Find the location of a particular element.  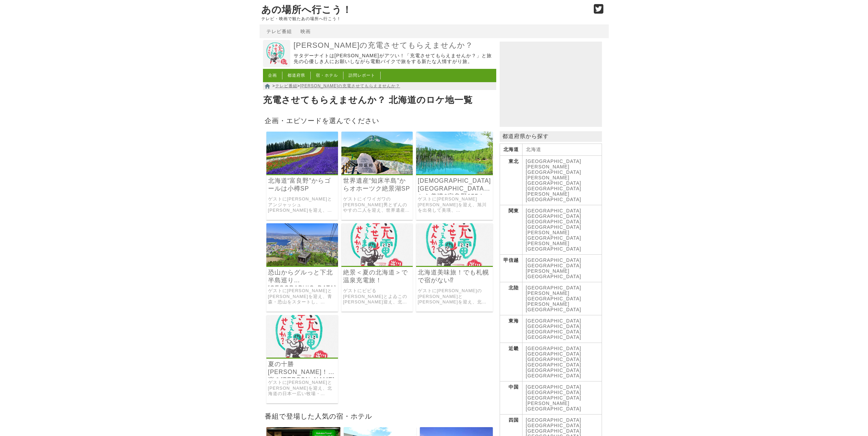

img: 出川哲朗の充電させてもらえませんか？ 行くぞ津軽海峡！青森“恐山”からグルッと下北半島巡り北海道“函館山”120キロ！ですがゲゲっ50℃！？温泉が激アツすぎてヤバいよヤバいよSP is located at coordinates (302, 245).